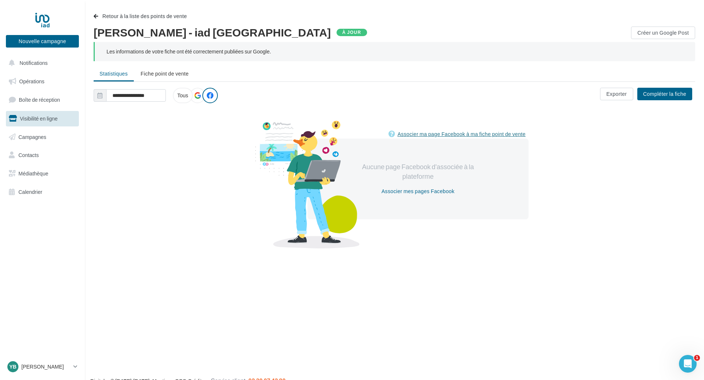 This screenshot has width=704, height=380. I want to click on a: Calendrier, so click(42, 192).